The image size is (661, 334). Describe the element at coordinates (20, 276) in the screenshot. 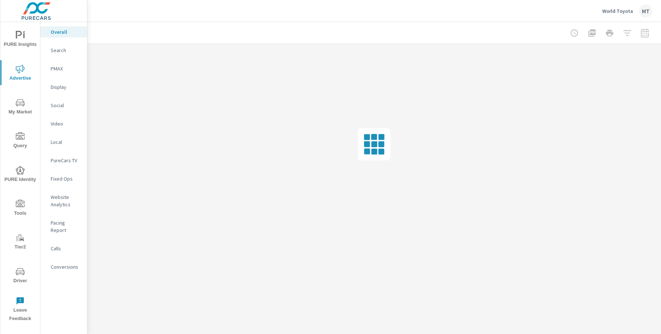

I see `span: Driver` at that location.